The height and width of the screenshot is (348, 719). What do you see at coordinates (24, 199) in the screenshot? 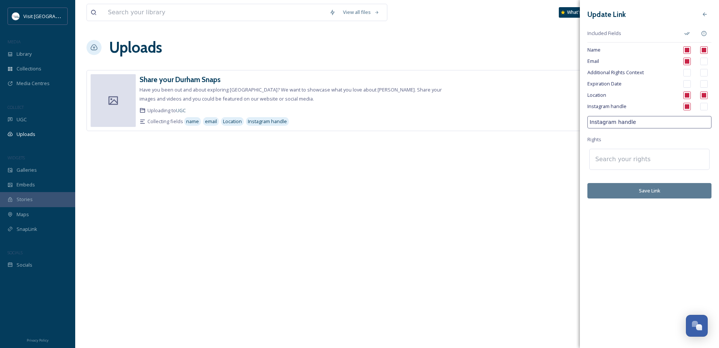
I see `span: Stories` at bounding box center [24, 199].